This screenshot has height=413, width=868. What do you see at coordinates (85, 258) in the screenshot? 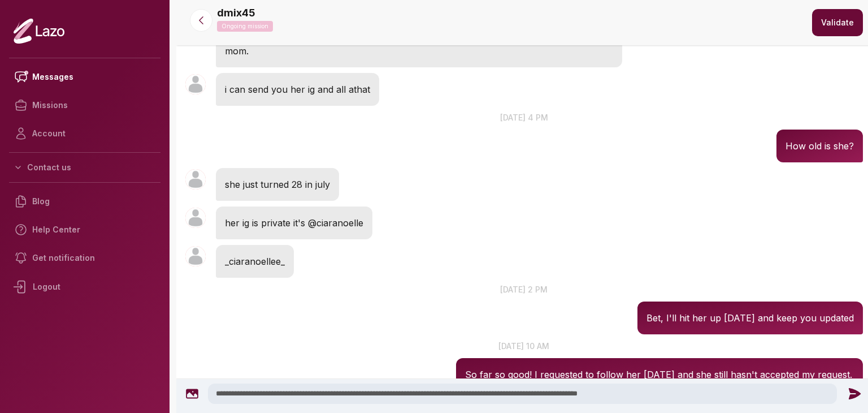
I see `a: Get notification` at bounding box center [85, 258].